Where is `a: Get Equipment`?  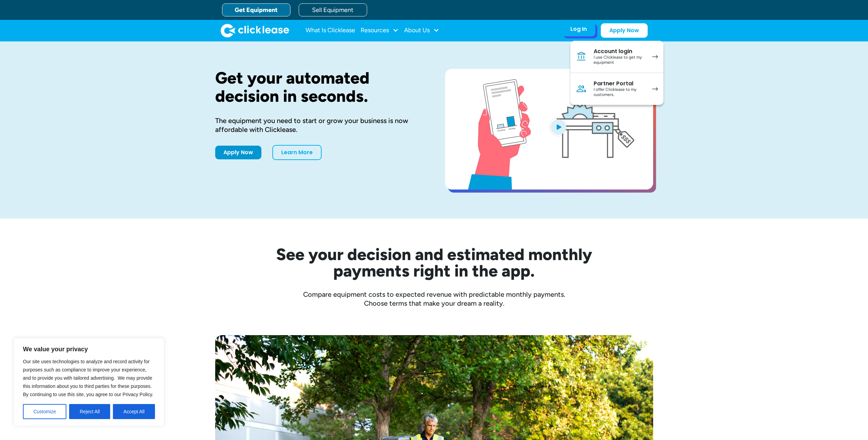
a: Get Equipment is located at coordinates (256, 10).